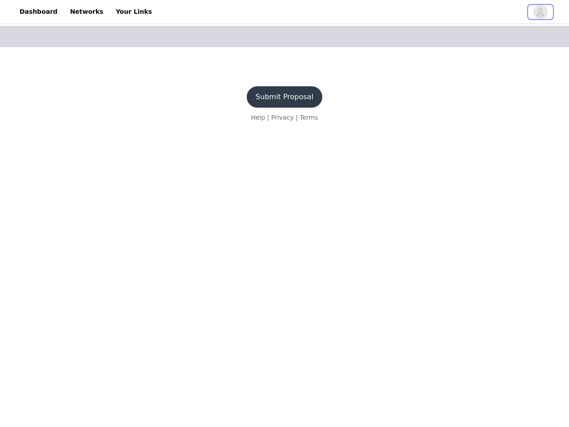  Describe the element at coordinates (86, 12) in the screenshot. I see `a: Networks` at that location.